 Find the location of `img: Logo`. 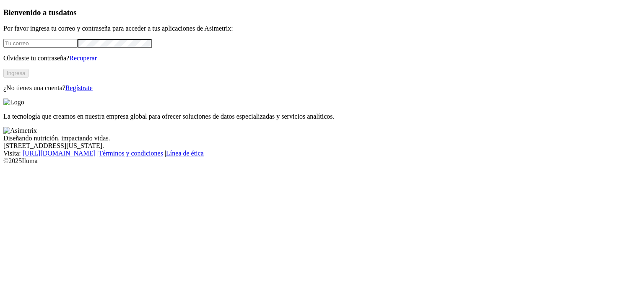

img: Logo is located at coordinates (14, 102).